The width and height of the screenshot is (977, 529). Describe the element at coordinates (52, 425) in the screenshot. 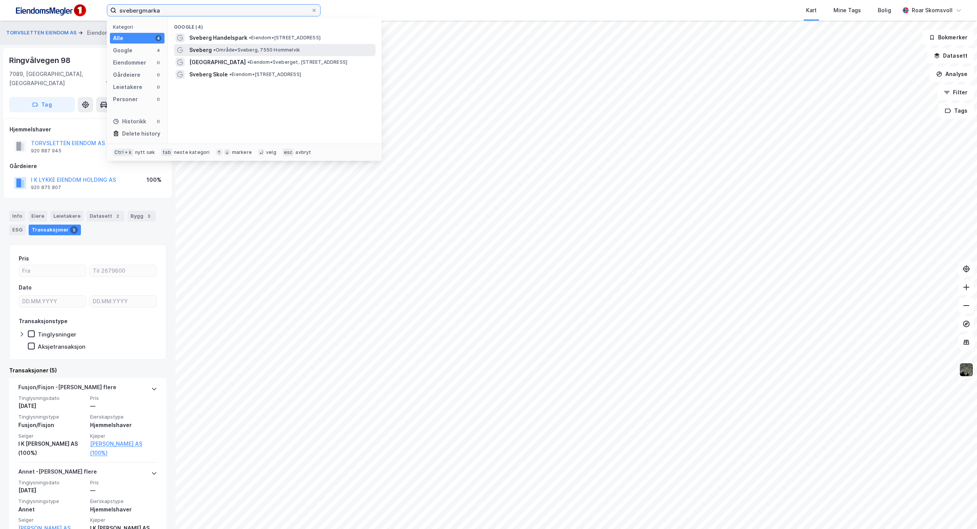

I see `div: Fusjon/Fisjon` at that location.